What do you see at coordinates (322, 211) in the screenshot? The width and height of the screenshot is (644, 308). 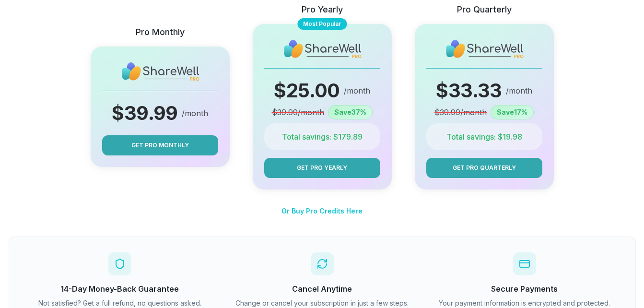 I see `button: Or Buy Pro Credits Here` at bounding box center [322, 211].